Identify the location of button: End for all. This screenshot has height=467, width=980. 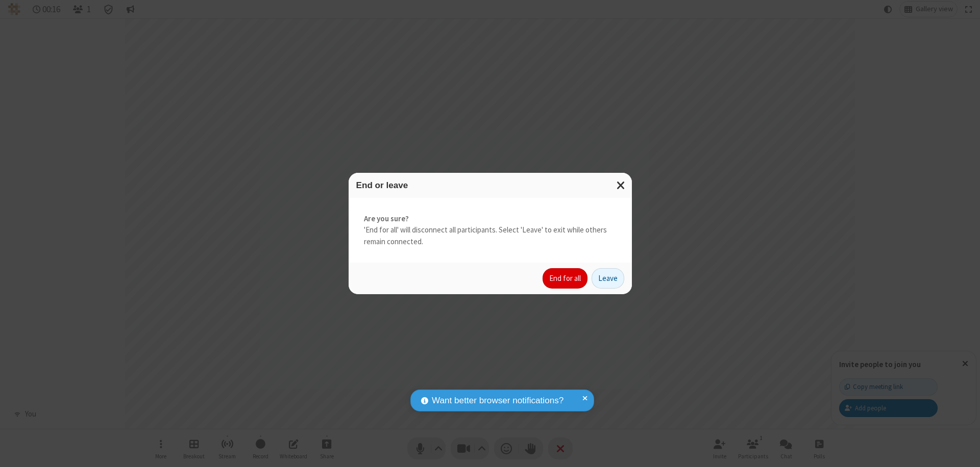
(565, 279).